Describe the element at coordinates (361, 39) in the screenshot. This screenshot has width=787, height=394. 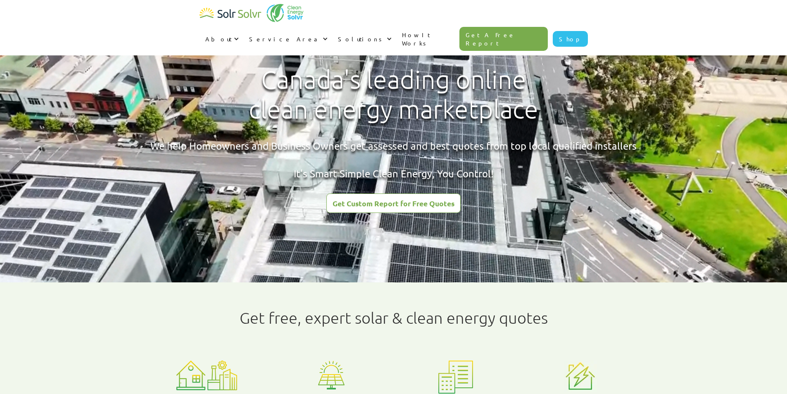
I see `div: Solutions` at that location.